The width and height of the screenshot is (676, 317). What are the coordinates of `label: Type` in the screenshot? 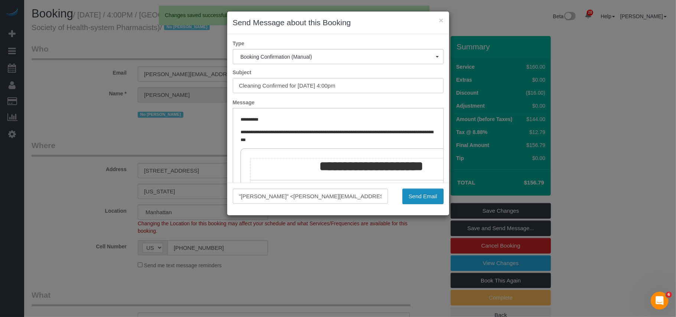 It's located at (338, 43).